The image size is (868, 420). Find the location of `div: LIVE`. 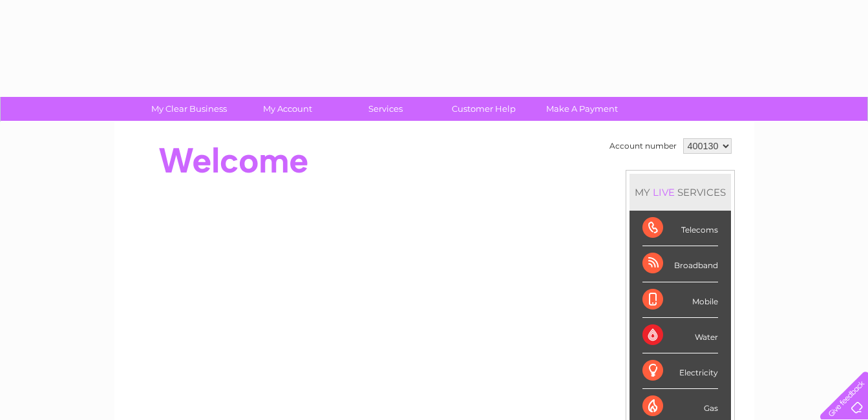

div: LIVE is located at coordinates (664, 192).